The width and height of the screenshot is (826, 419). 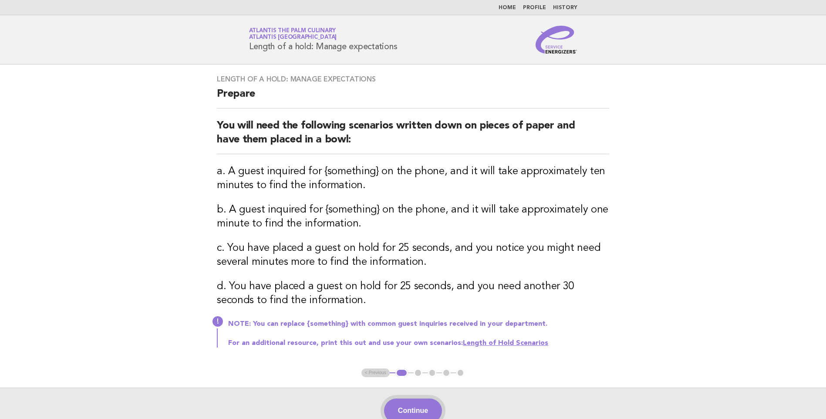 What do you see at coordinates (413, 255) in the screenshot?
I see `h3: c. You have placed a guest on hold for 25 seconds, and you notice you might need several minutes ...` at bounding box center [413, 255].